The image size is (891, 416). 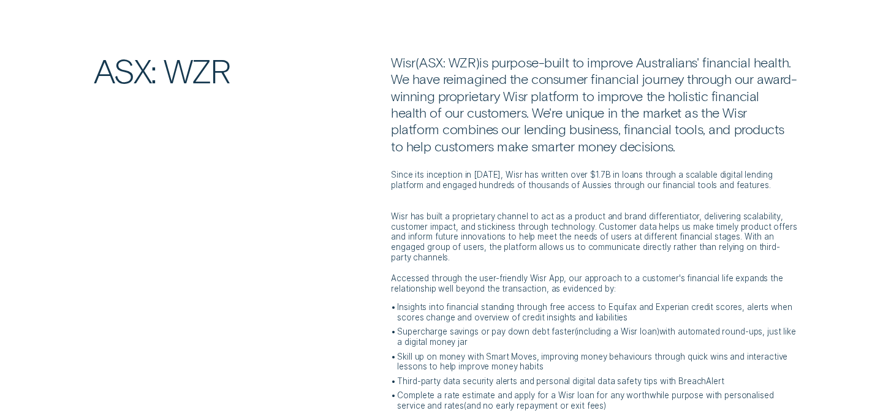 I want to click on p: Skill up on money with Smart Moves, improving money behaviours through quick wins and interactive..., so click(x=597, y=362).